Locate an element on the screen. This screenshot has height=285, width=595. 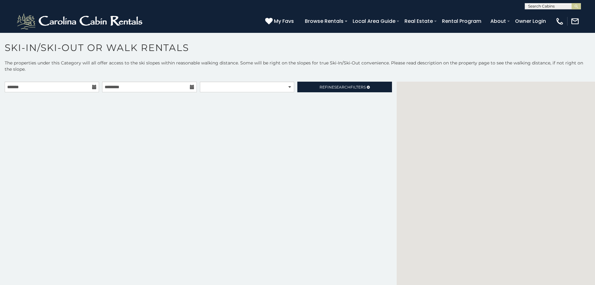
img: White-1-2.png is located at coordinates (80, 21).